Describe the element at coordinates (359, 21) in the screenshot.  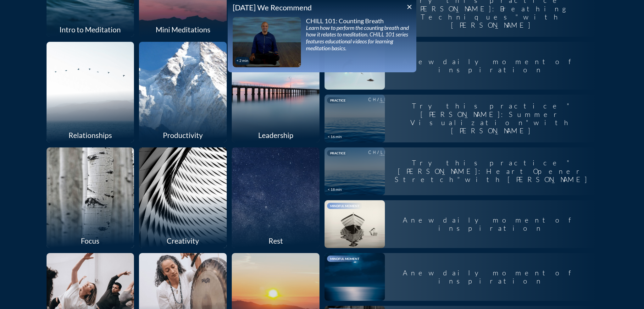
I see `div: CHILL 101: Counting Breath` at that location.